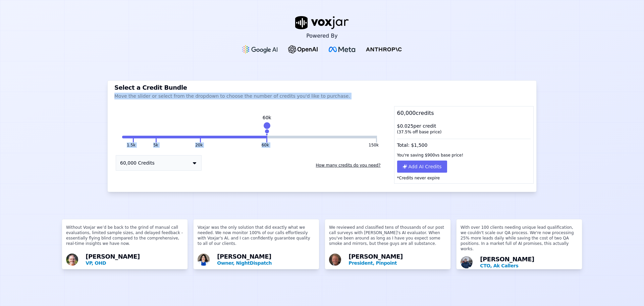 The image size is (644, 306). I want to click on img: Meta Logo, so click(342, 49).